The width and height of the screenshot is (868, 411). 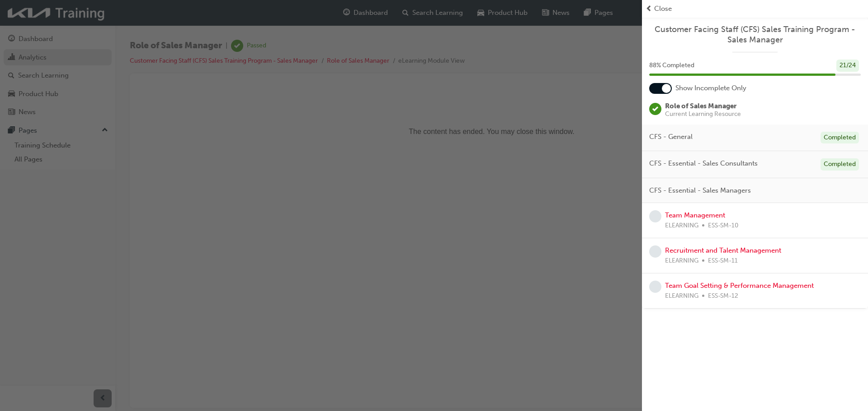 I want to click on a: Team Goal Setting & Performance Management, so click(x=739, y=286).